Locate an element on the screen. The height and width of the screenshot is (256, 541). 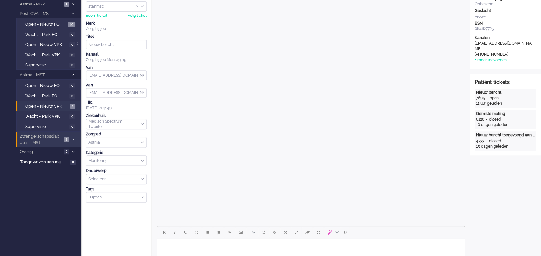
button: Underline is located at coordinates (186, 232).